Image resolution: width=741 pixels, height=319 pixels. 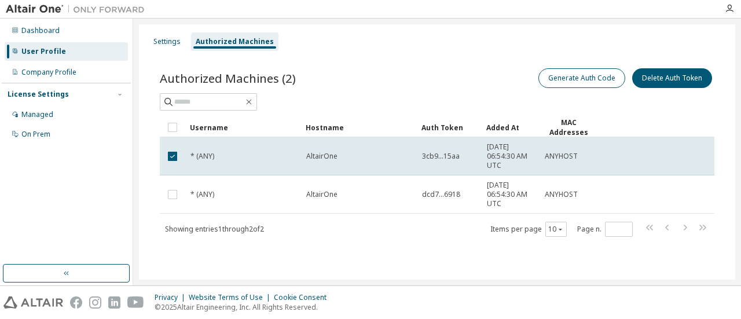 What do you see at coordinates (511, 127) in the screenshot?
I see `div: Added At` at bounding box center [511, 127].